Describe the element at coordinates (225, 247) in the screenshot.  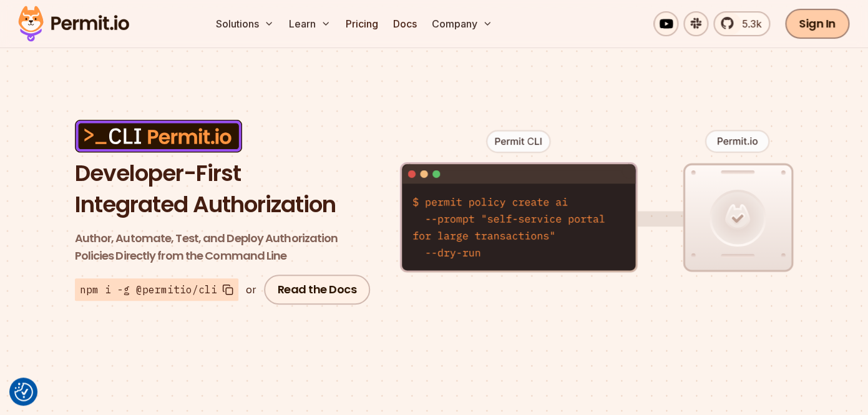
I see `p: Policies Directly from the Command Line` at that location.